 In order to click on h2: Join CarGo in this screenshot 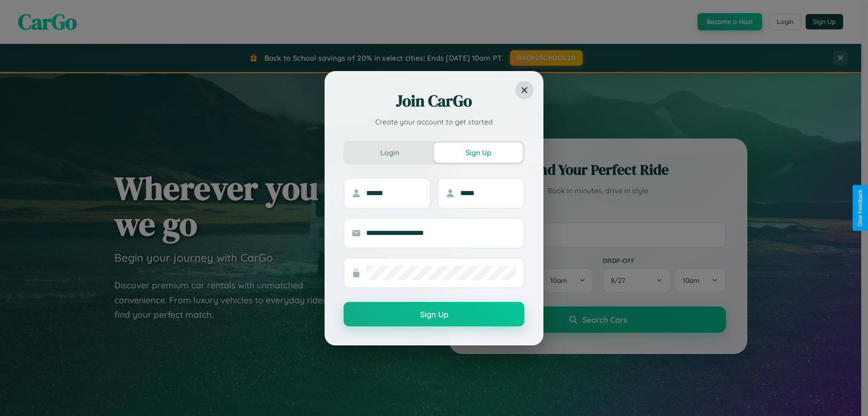, I will do `click(434, 101)`.